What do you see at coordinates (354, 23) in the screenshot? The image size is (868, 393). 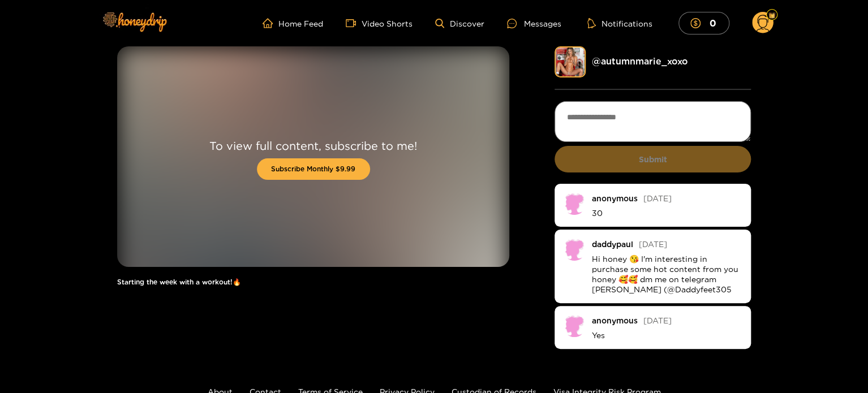 I see `span: video-camera` at bounding box center [354, 23].